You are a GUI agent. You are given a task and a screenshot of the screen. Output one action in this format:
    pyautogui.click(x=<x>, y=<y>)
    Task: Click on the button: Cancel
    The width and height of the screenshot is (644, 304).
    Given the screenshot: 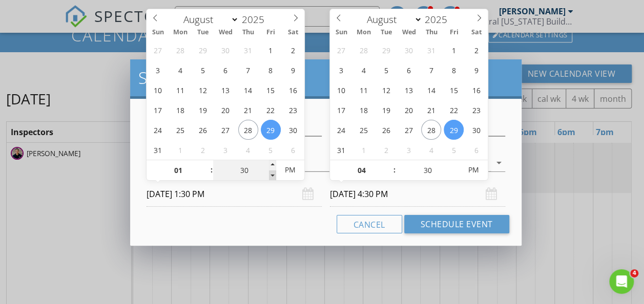 What is the action you would take?
    pyautogui.click(x=370, y=224)
    